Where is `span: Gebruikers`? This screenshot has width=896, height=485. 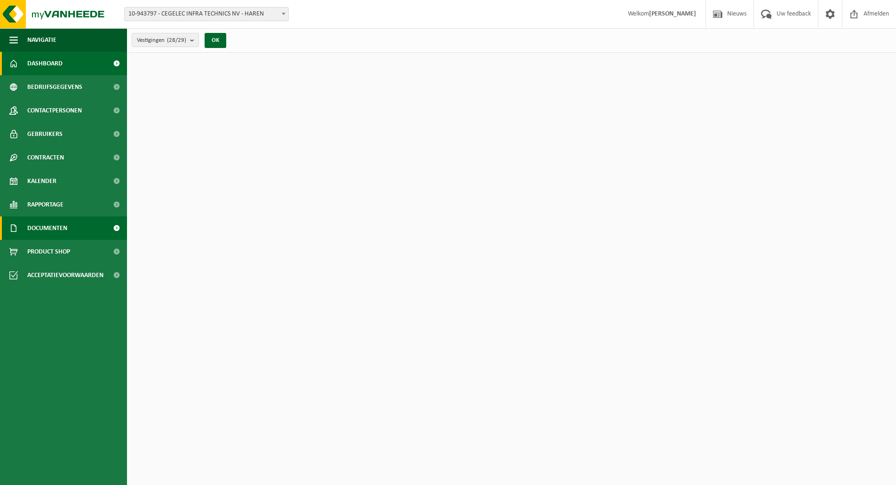 span: Gebruikers is located at coordinates (45, 134).